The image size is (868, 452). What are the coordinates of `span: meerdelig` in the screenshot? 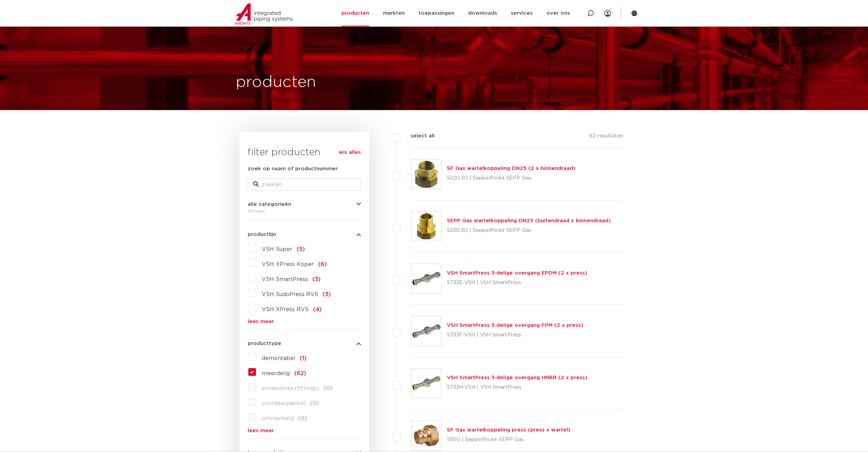 It's located at (276, 373).